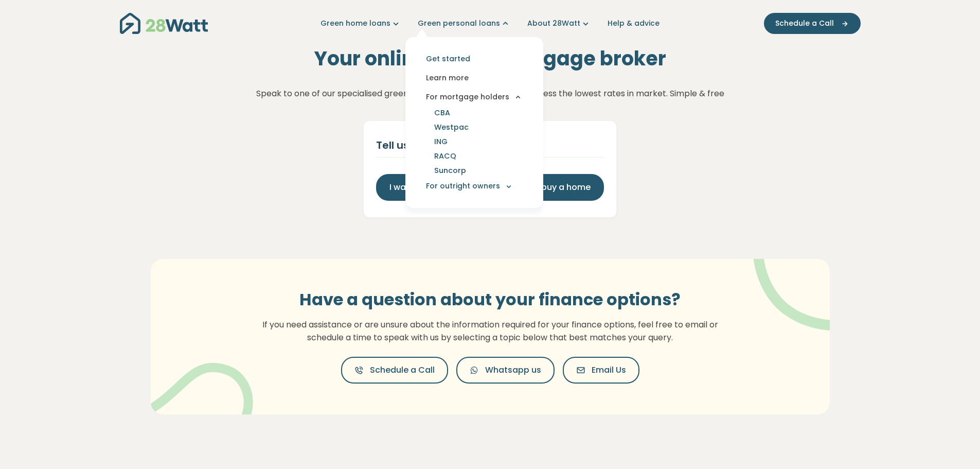 This screenshot has height=469, width=980. Describe the element at coordinates (475, 97) in the screenshot. I see `button: For mortgage holders` at that location.